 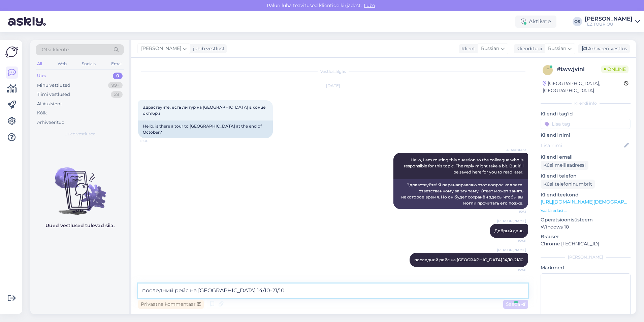 I want to click on span: 15:30, so click(x=152, y=140).